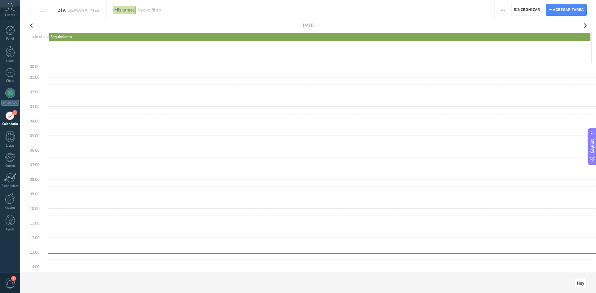 This screenshot has height=293, width=596. I want to click on div: Listas, so click(10, 146).